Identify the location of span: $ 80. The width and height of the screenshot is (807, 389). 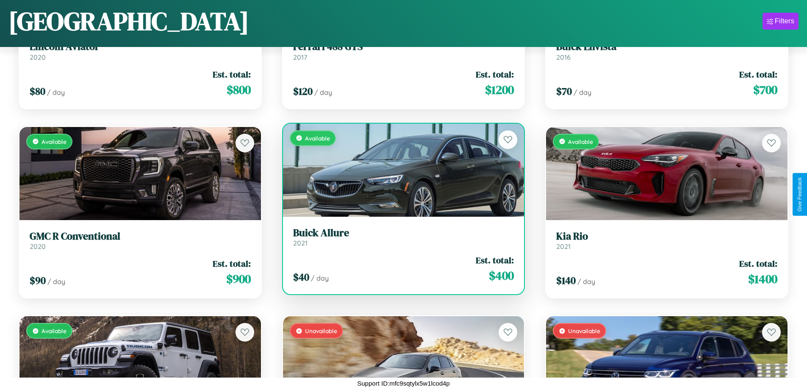
(37, 91).